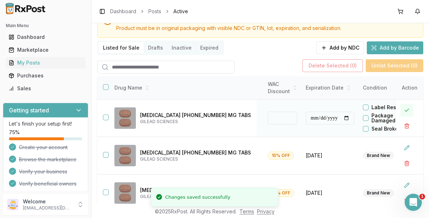 Image resolution: width=429 pixels, height=218 pixels. Describe the element at coordinates (45, 76) in the screenshot. I see `div: Purchases` at that location.